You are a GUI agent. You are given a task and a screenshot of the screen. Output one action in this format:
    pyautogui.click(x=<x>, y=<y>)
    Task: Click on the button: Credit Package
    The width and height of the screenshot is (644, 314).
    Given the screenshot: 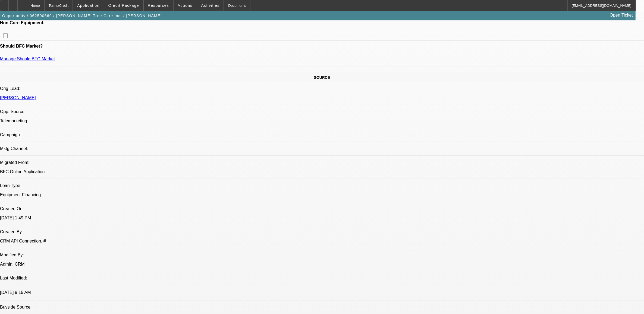 What is the action you would take?
    pyautogui.click(x=123, y=6)
    